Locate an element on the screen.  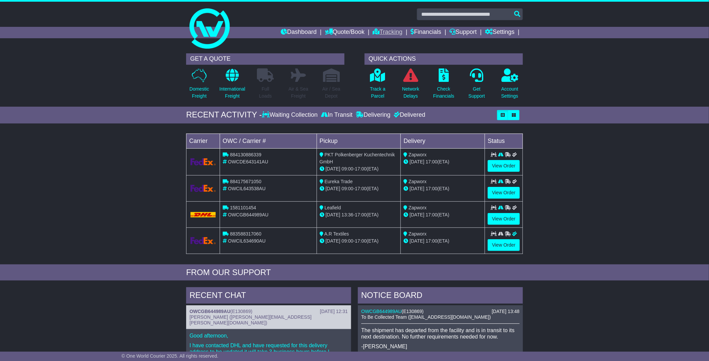
p: The shipment has departed from the facility and is in transit to its next destination. No further... is located at coordinates (441, 334).